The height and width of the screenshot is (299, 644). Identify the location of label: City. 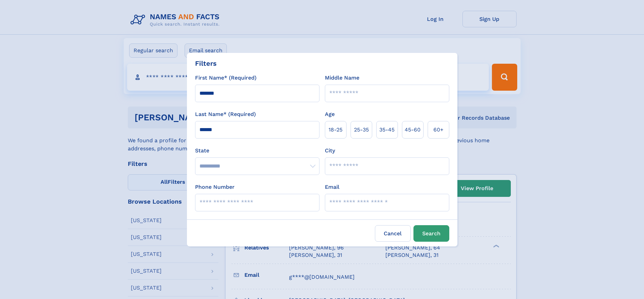
(330, 151).